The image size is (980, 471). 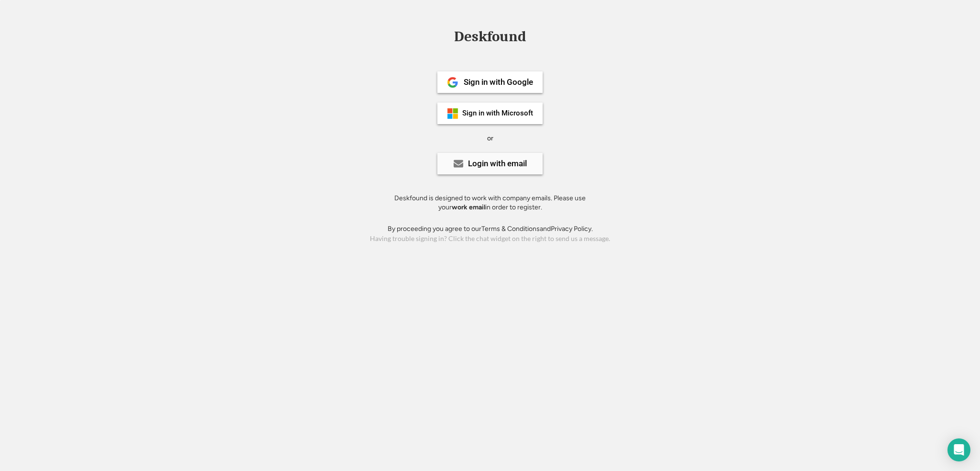 What do you see at coordinates (510, 228) in the screenshot?
I see `a: Terms & Conditions` at bounding box center [510, 228].